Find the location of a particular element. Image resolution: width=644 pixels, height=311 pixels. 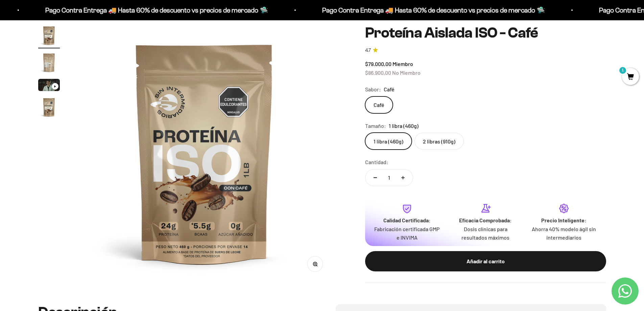

label: Cantidad: is located at coordinates (377, 162).